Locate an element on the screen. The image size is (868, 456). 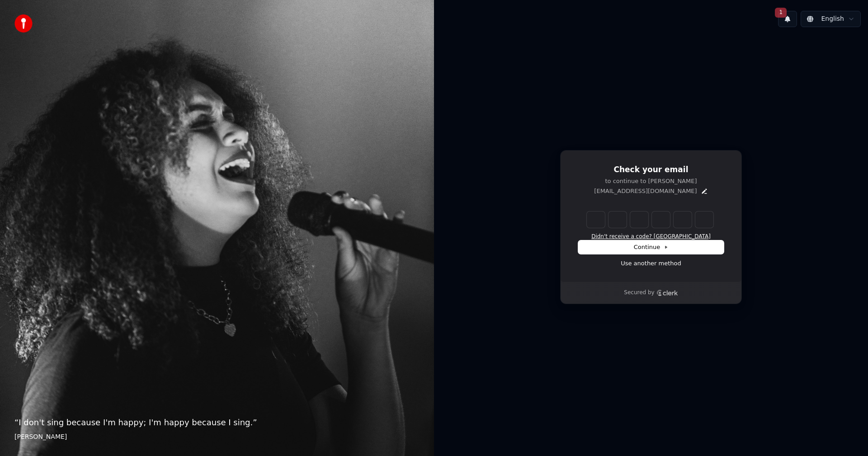
input: Digit 6 is located at coordinates (704, 220).